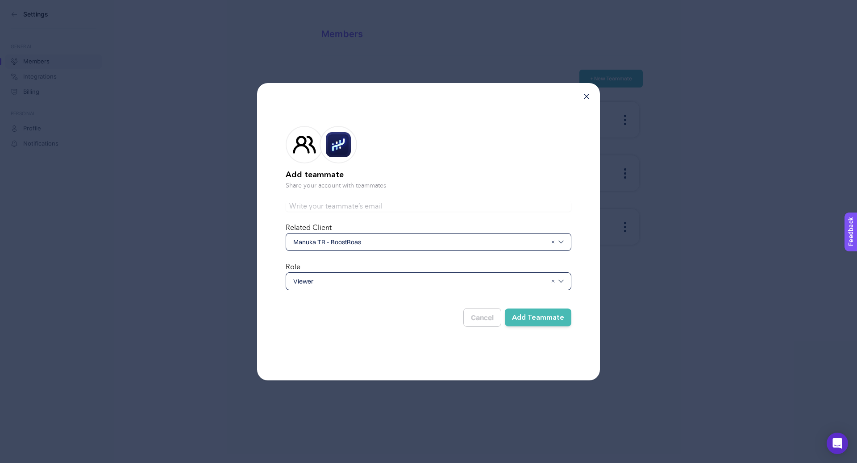  What do you see at coordinates (429, 186) in the screenshot?
I see `p: Share your account with teammates` at bounding box center [429, 186].